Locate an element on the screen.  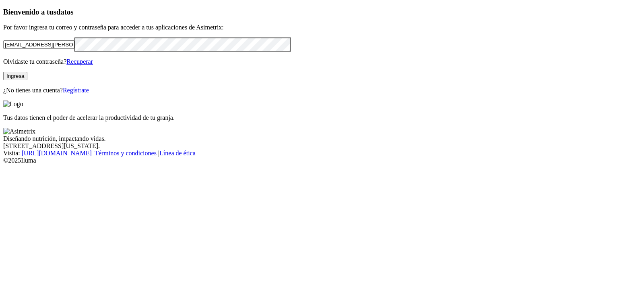
a: Recuperar is located at coordinates (80, 61).